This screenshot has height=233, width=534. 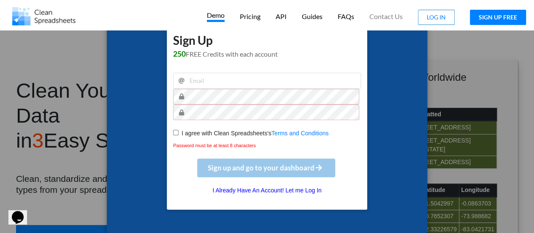 What do you see at coordinates (267, 45) in the screenshot?
I see `h1: Sign Up` at bounding box center [267, 45].